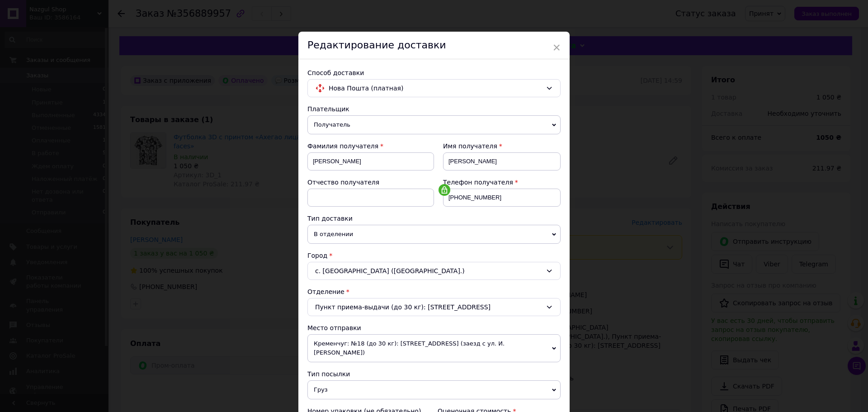 The image size is (868, 412). Describe the element at coordinates (343, 182) in the screenshot. I see `span: Отчество получателя` at that location.